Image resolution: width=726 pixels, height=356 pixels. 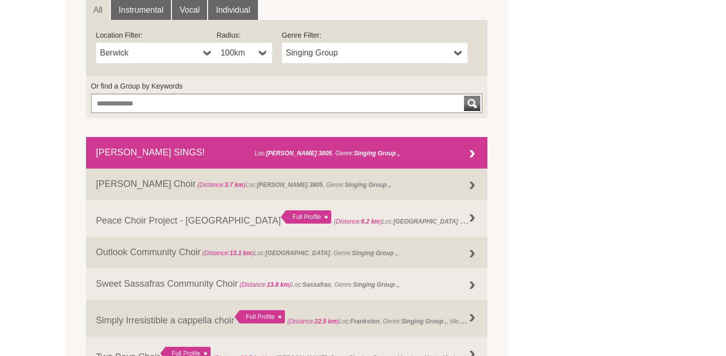 I want to click on strong: 22.5 km, so click(x=325, y=321).